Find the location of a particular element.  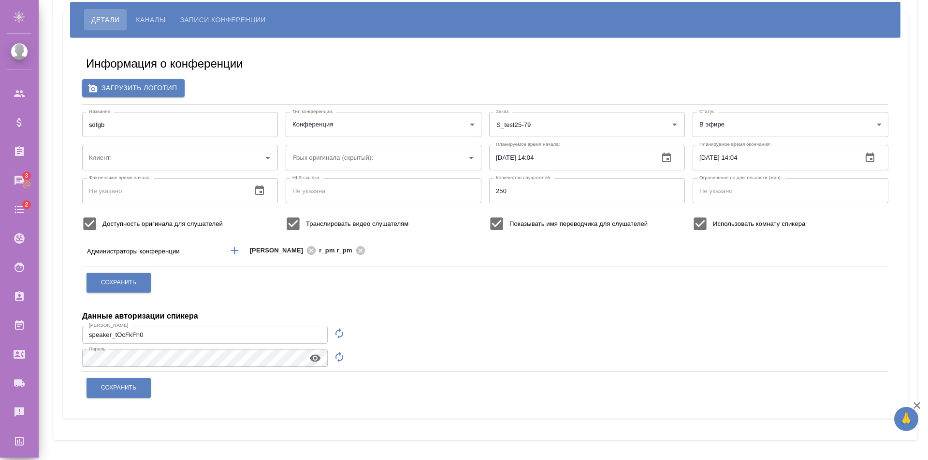

label: Загрузить логотип is located at coordinates (133, 88).